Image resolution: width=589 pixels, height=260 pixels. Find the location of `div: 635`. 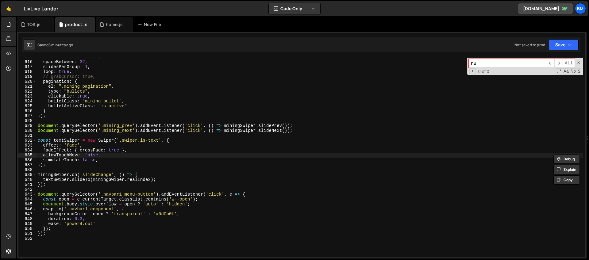

div: 635 is located at coordinates (27, 155).